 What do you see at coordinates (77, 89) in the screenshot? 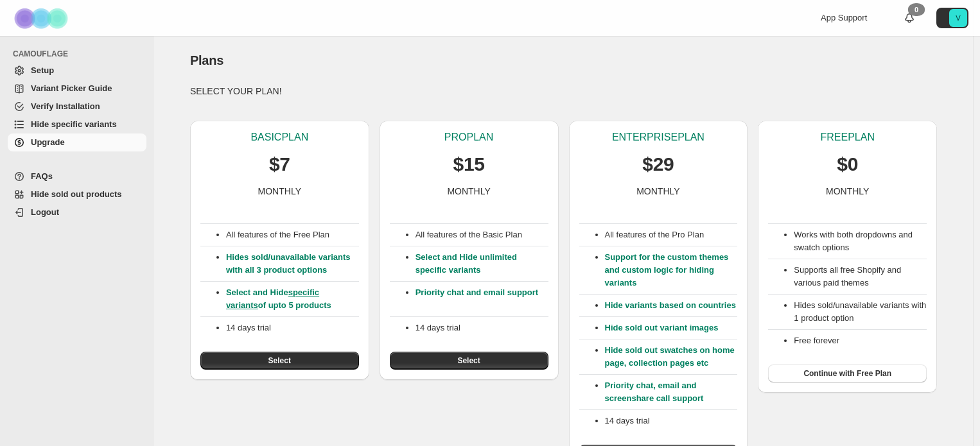
I see `a: Variant Picker Guide` at bounding box center [77, 89].